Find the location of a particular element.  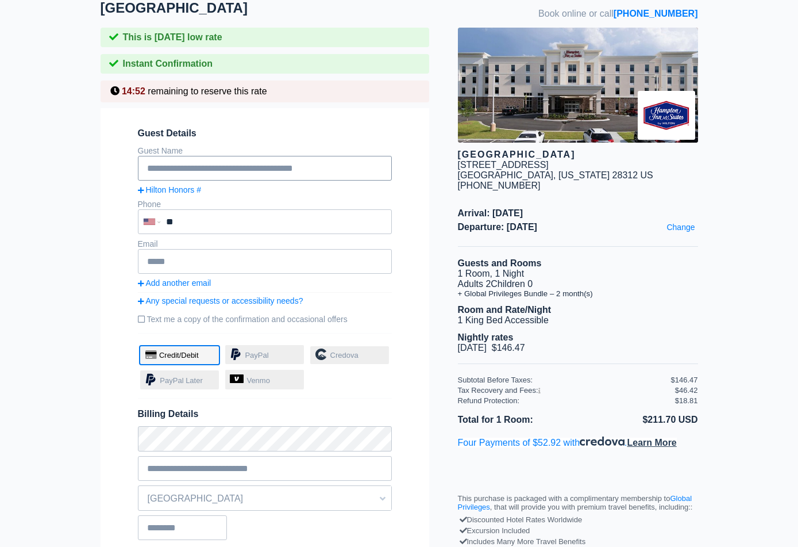

li: Total for 1 Room: is located at coordinates (518, 420).